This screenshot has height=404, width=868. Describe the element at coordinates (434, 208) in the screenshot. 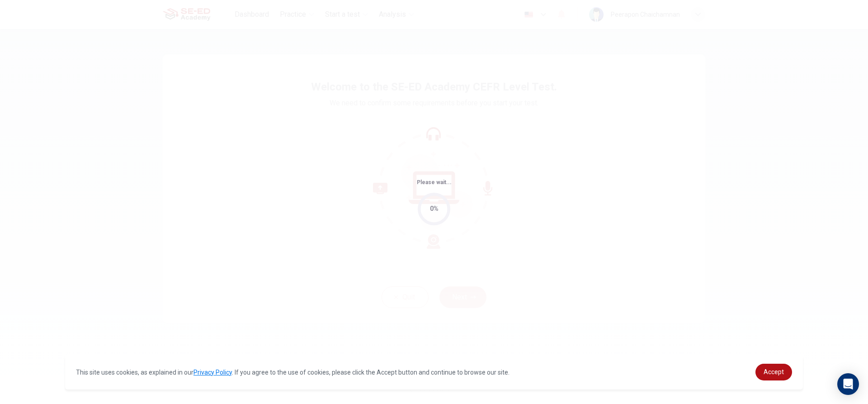

I see `div: 0%` at that location.